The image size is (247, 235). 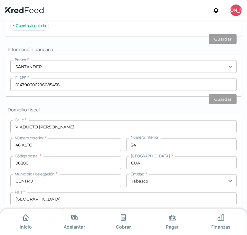 What do you see at coordinates (172, 222) in the screenshot?
I see `a: Pagar` at bounding box center [172, 222].